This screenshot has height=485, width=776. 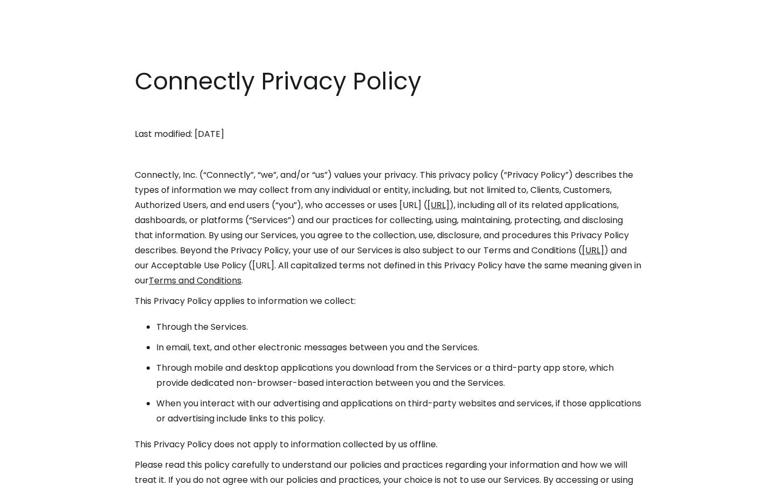 What do you see at coordinates (43, 474) in the screenshot?
I see `ul: Language list` at bounding box center [43, 474].